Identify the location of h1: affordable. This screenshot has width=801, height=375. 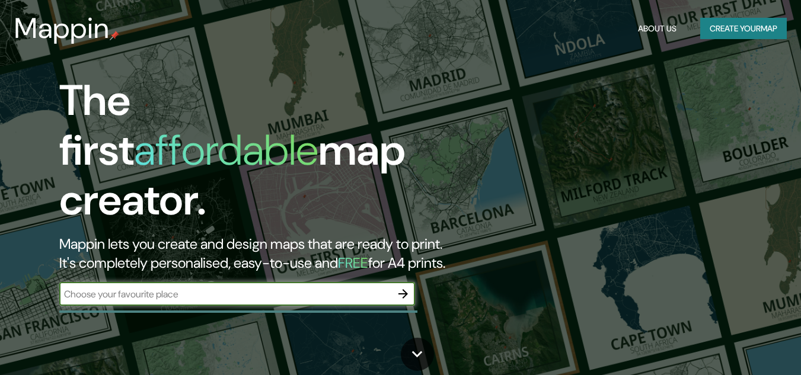
(226, 150).